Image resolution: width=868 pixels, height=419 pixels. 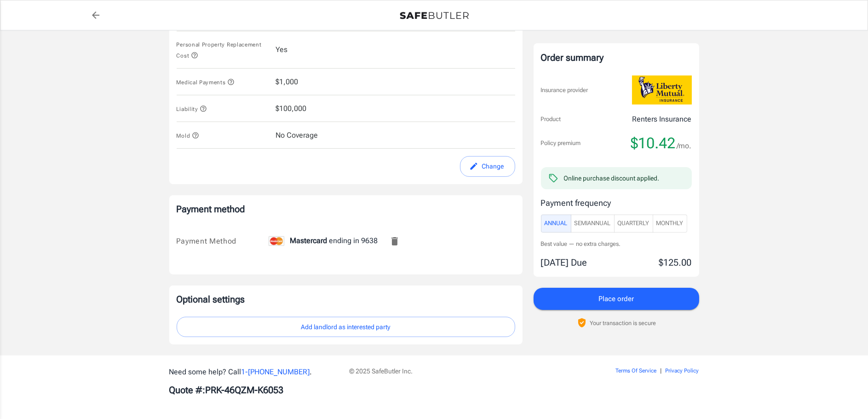 I want to click on div: Online purchase discount applied., so click(x=612, y=179).